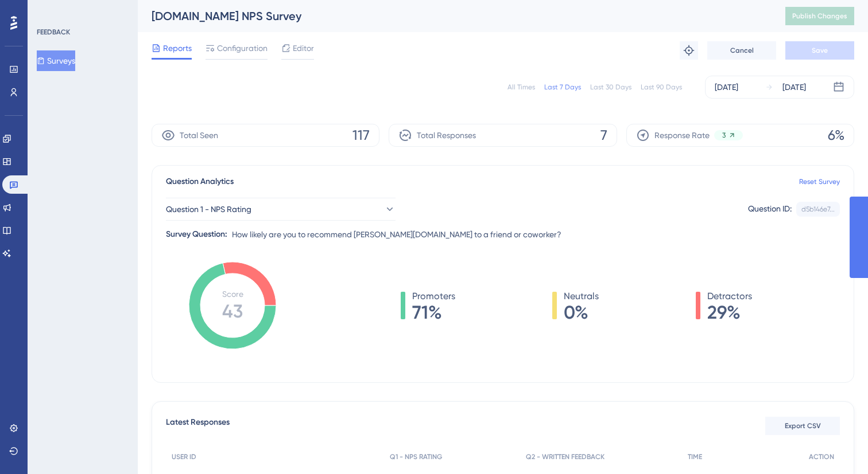 This screenshot has width=868, height=474. What do you see at coordinates (184, 457) in the screenshot?
I see `span: USER ID` at bounding box center [184, 457].